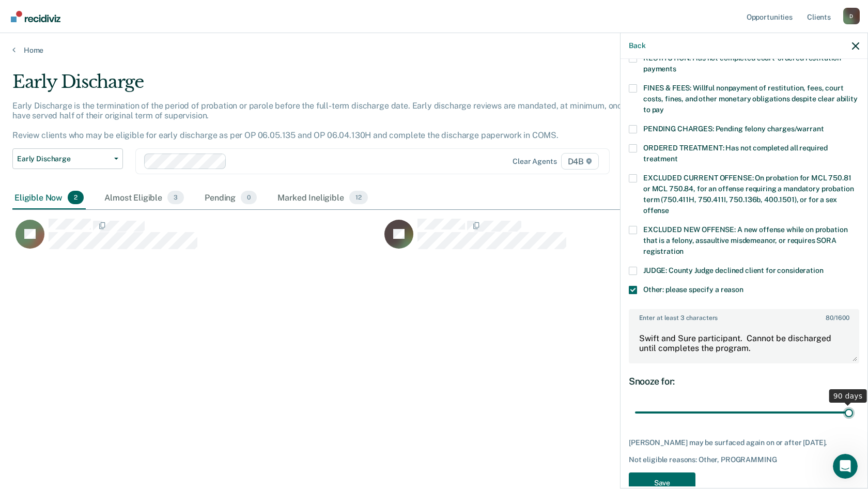  Describe the element at coordinates (197, 239) in the screenshot. I see `div: CaseloadOpportunityCell-0520197` at that location.